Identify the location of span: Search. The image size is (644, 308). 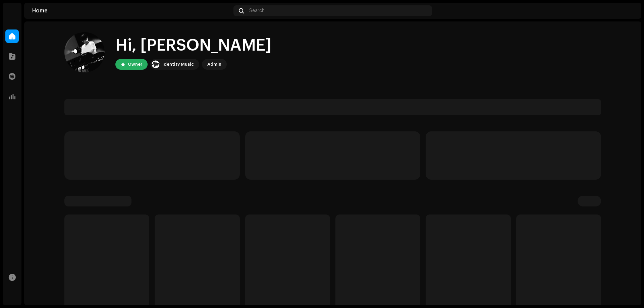
(257, 11).